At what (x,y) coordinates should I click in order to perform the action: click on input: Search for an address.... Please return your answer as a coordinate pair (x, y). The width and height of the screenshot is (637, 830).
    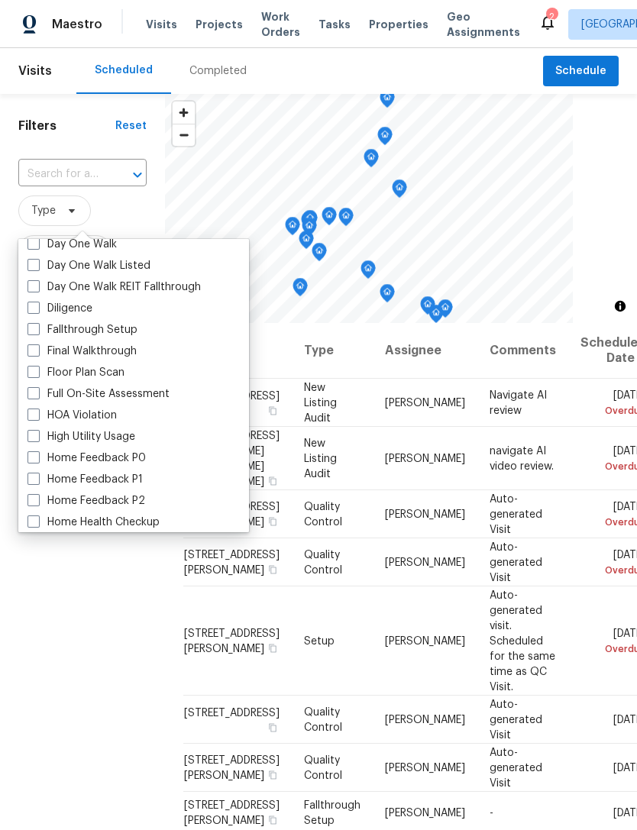
    Looking at the image, I should click on (61, 174).